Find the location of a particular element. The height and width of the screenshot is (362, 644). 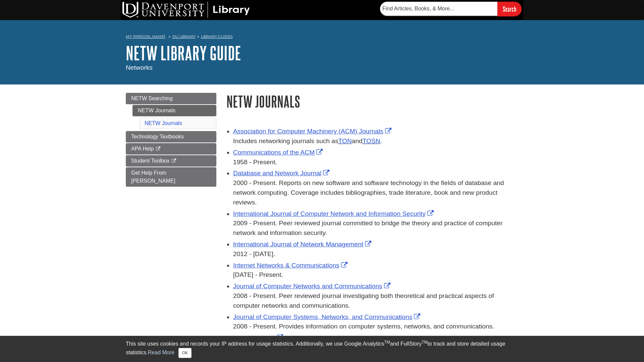

div: This site uses cookies and records your IP address for usage statistics. Additionally, we use Goo... is located at coordinates (322, 349).